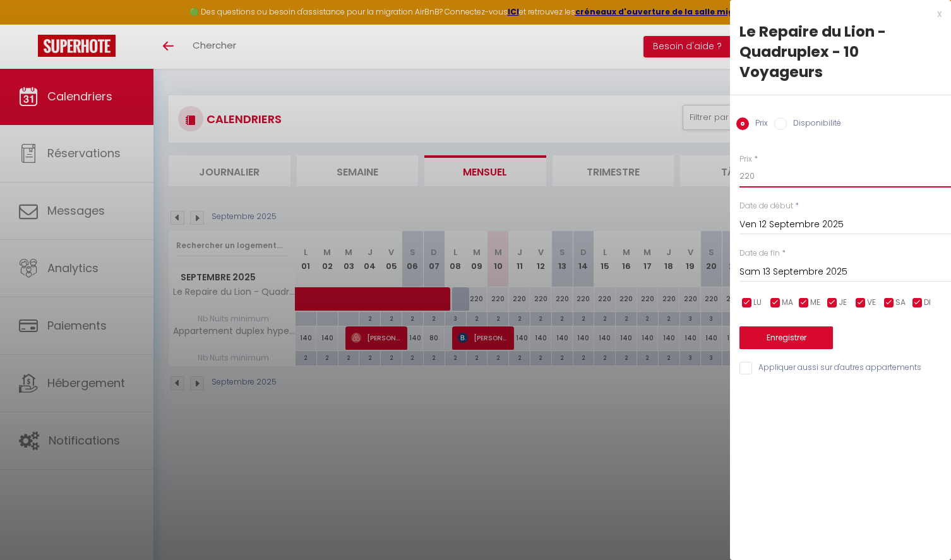  I want to click on span: VE, so click(872, 302).